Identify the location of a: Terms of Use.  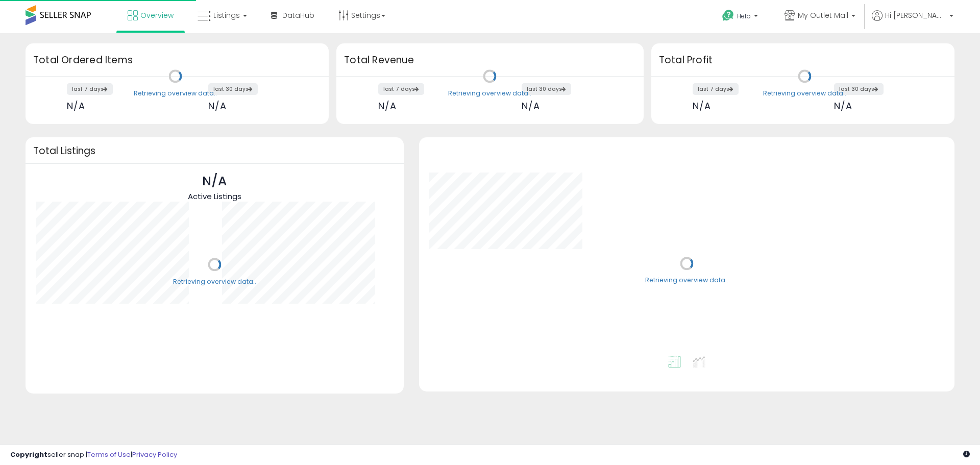
(109, 454).